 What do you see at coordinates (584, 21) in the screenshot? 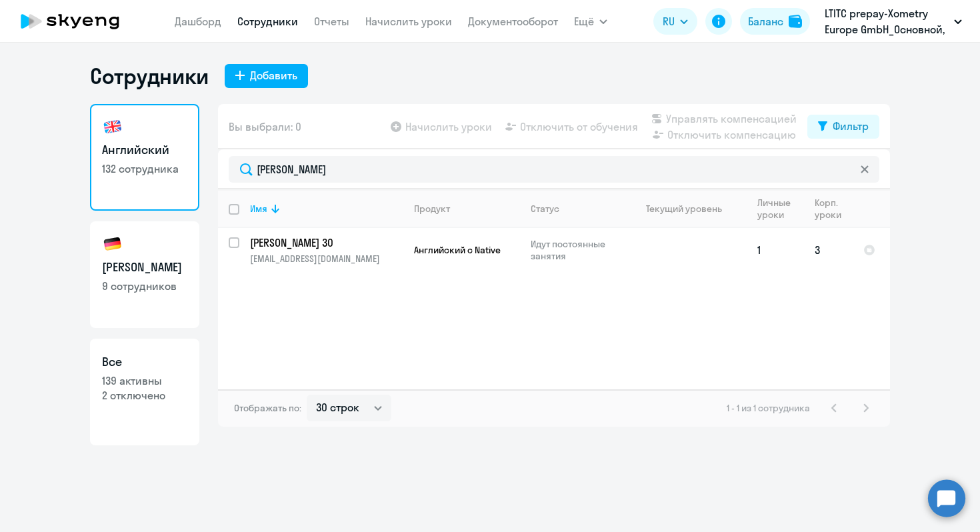
I see `span: Ещё` at bounding box center [584, 21].